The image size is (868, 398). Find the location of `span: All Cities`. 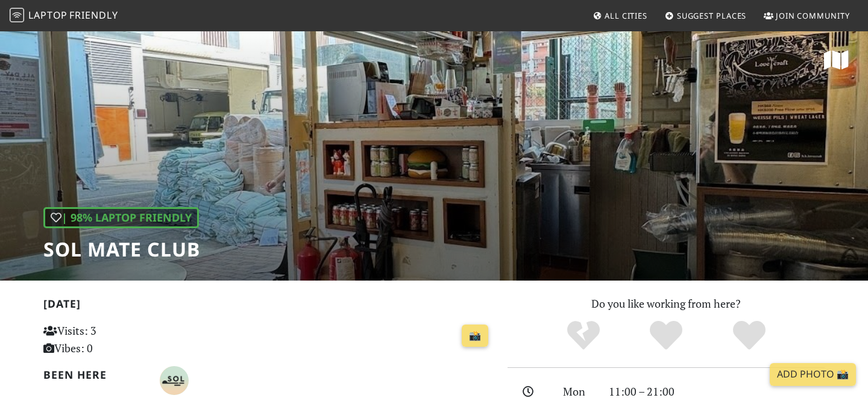

span: All Cities is located at coordinates (625, 16).